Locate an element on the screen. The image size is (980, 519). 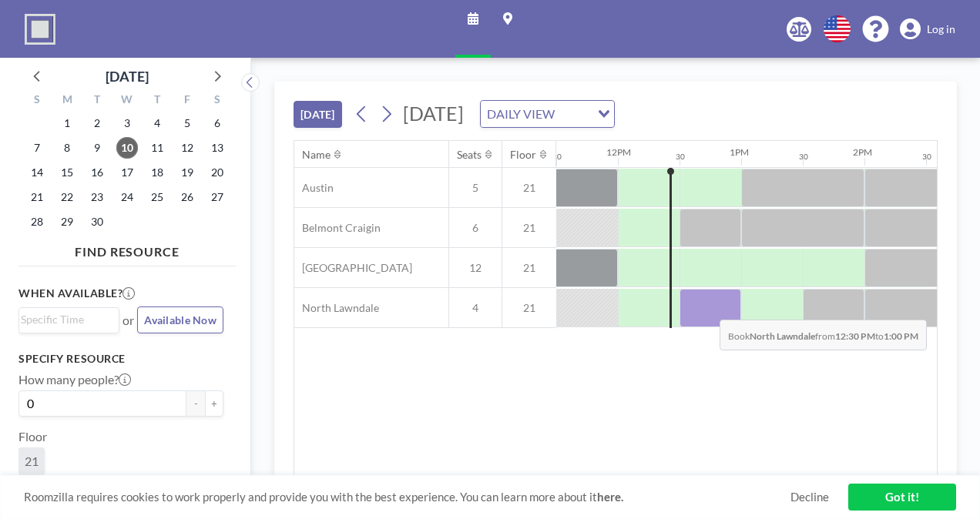
span: Austin is located at coordinates (314, 188).